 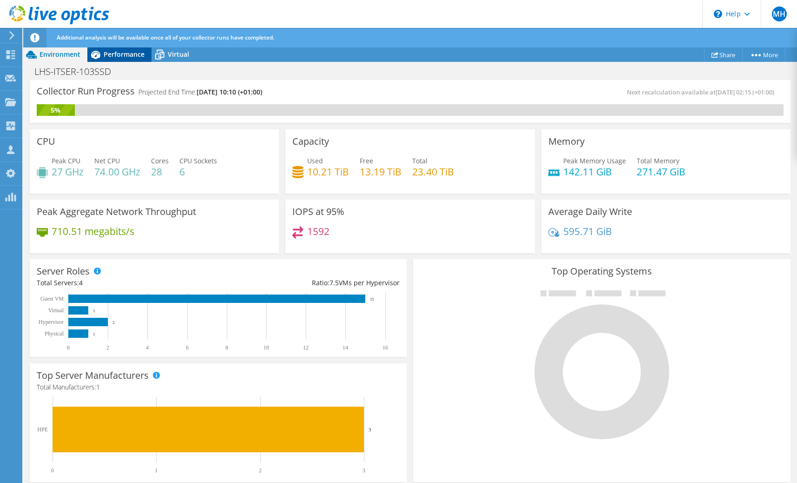 I want to click on h4: 271.47 GiB, so click(x=661, y=172).